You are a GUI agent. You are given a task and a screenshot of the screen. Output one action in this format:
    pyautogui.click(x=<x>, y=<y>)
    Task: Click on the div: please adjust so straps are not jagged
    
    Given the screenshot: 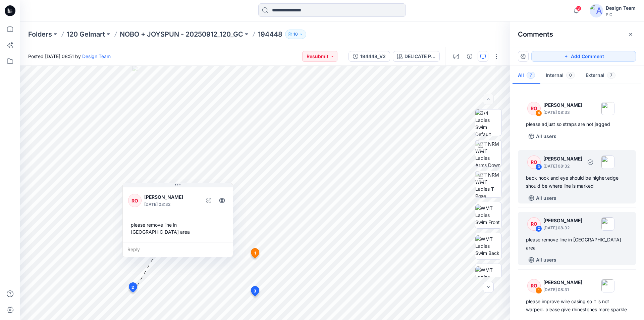 What is the action you would take?
    pyautogui.click(x=577, y=124)
    